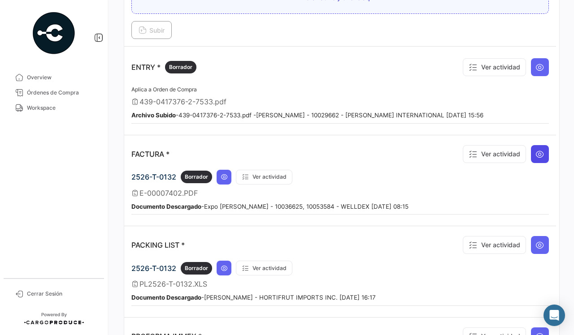 This screenshot has height=335, width=574. I want to click on a: Workspace, so click(54, 108).